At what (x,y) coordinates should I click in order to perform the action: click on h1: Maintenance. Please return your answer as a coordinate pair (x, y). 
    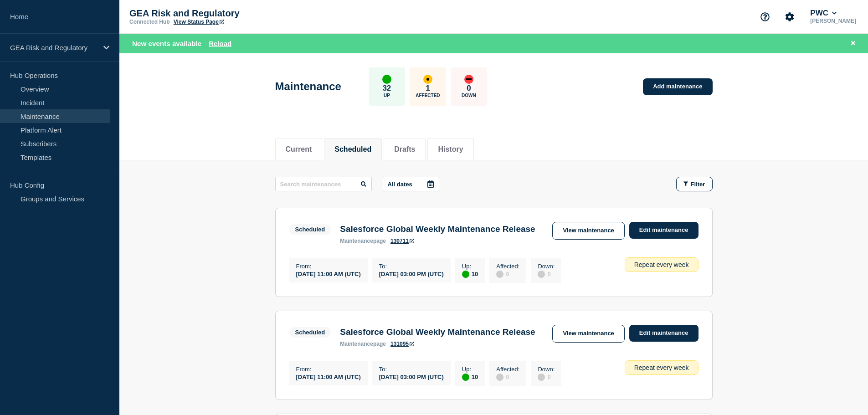
    Looking at the image, I should click on (308, 87).